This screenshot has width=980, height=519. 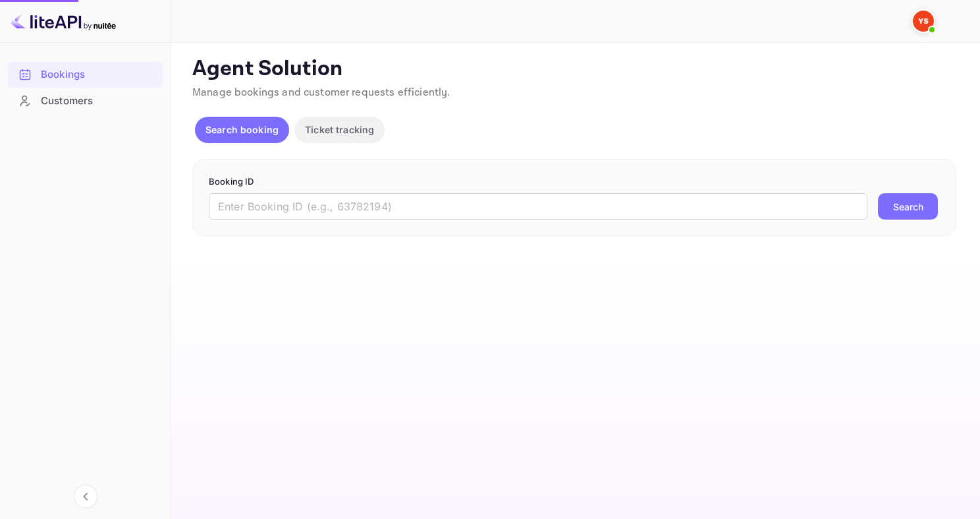 I want to click on input: Enter Booking ID (e.g., 63782194), so click(x=539, y=206).